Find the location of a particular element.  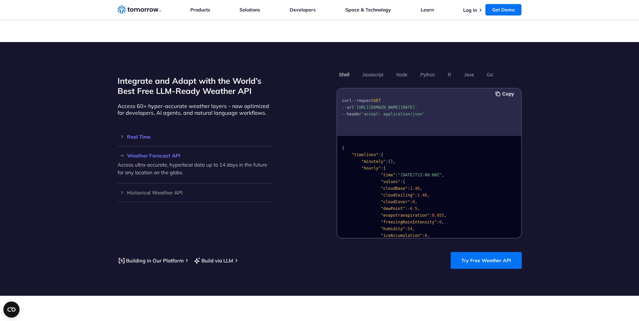

span: "evapotranspiration" is located at coordinates (405, 215).